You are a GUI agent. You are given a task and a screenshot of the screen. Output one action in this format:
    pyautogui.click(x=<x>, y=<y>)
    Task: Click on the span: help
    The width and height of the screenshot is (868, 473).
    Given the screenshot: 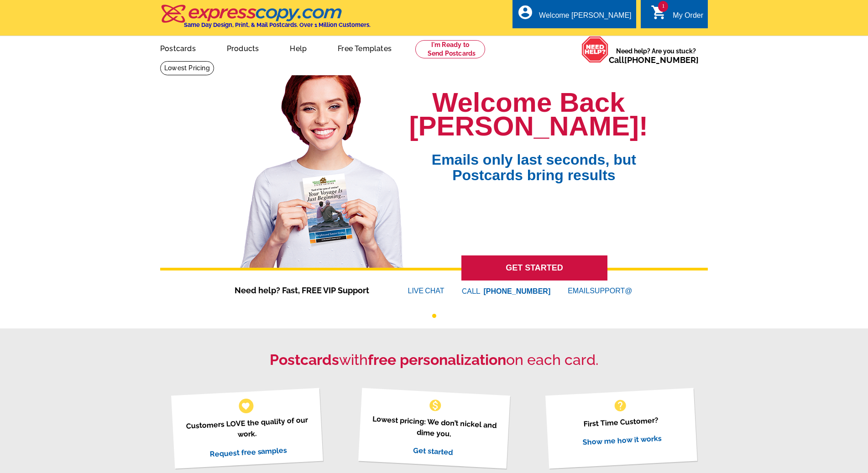 What is the action you would take?
    pyautogui.click(x=620, y=406)
    